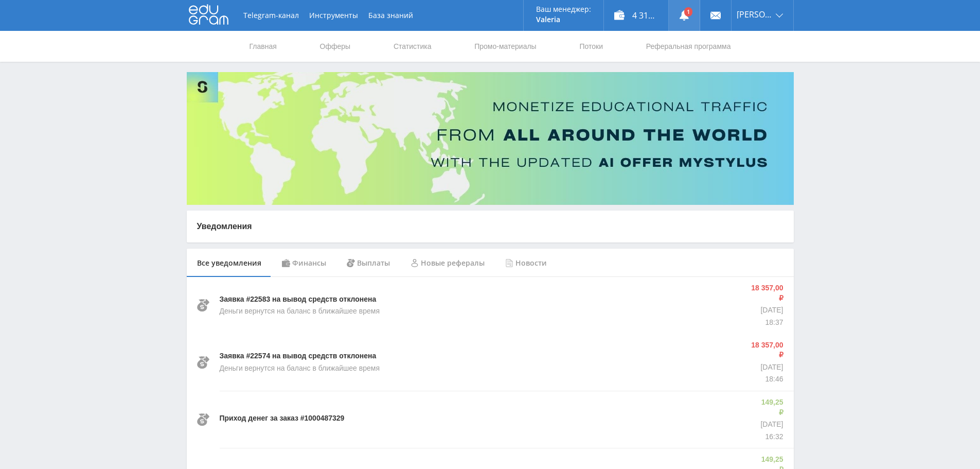 Image resolution: width=980 pixels, height=469 pixels. I want to click on img: Banner, so click(490, 139).